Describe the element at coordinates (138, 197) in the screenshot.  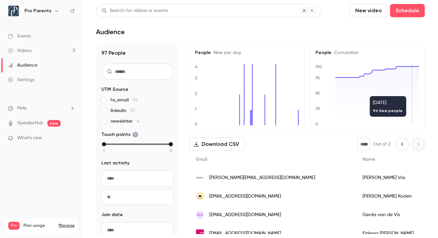
I see `input: To` at that location.